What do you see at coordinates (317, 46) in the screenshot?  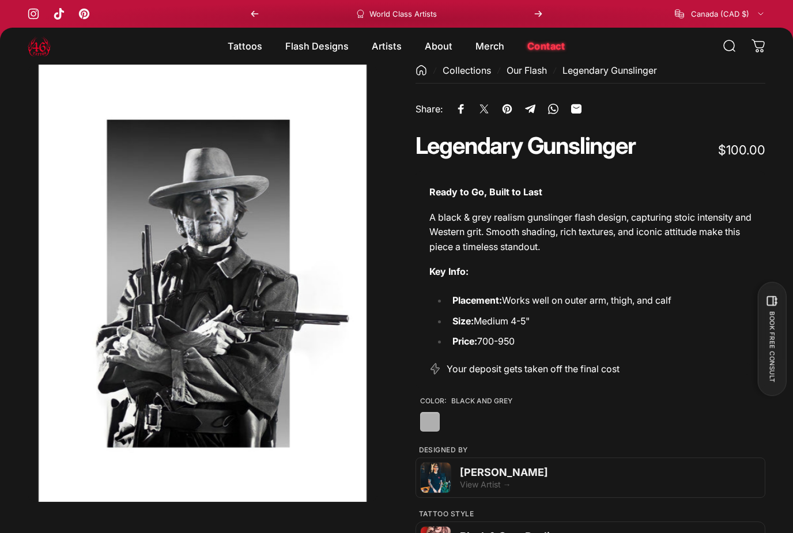 I see `summary: Flash Designs` at bounding box center [317, 46].